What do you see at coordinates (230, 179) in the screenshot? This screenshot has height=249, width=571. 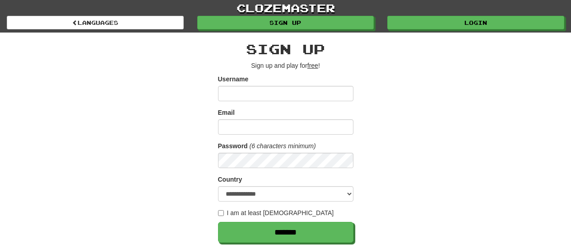 I see `label: Country` at bounding box center [230, 179].